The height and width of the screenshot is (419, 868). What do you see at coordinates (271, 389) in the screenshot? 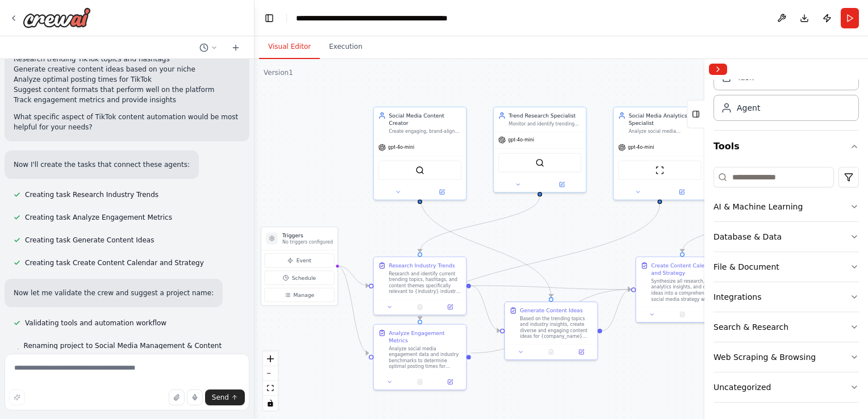
I see `button: fit view` at bounding box center [271, 389].